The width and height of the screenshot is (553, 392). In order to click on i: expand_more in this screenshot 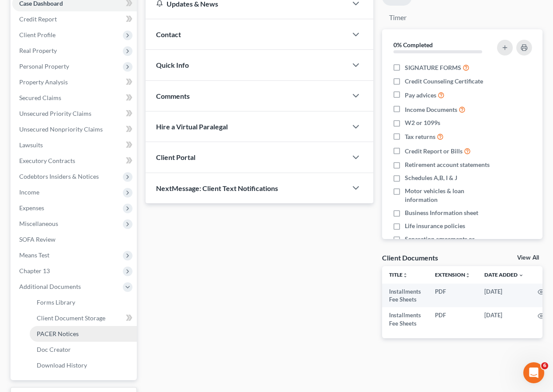, I will do `click(521, 276)`.